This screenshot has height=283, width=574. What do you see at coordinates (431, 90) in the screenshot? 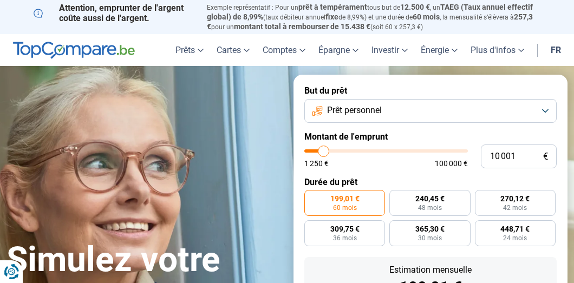
I see `label: But du prêt` at bounding box center [431, 90].